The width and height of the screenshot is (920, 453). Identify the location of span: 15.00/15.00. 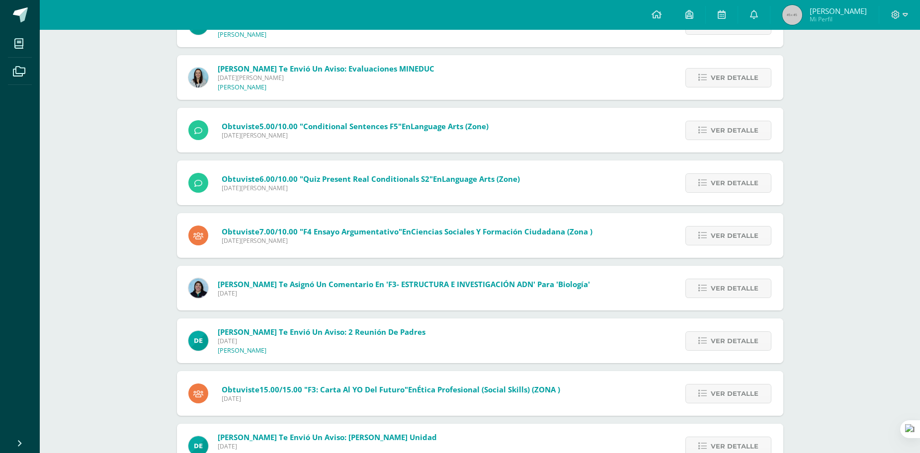
(281, 390).